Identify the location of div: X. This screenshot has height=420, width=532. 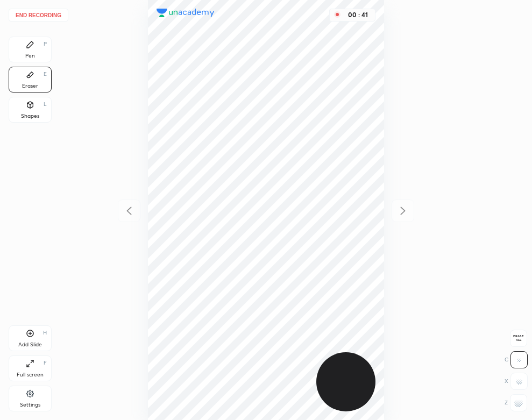
(516, 381).